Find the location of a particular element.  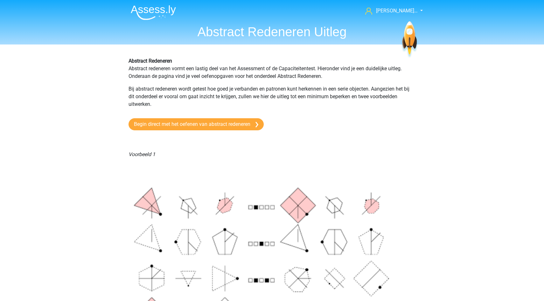

p: Bij abstract redeneren wordt getest hoe goed je verbanden en patronen kunt herkennen in een serie... is located at coordinates (272, 97).